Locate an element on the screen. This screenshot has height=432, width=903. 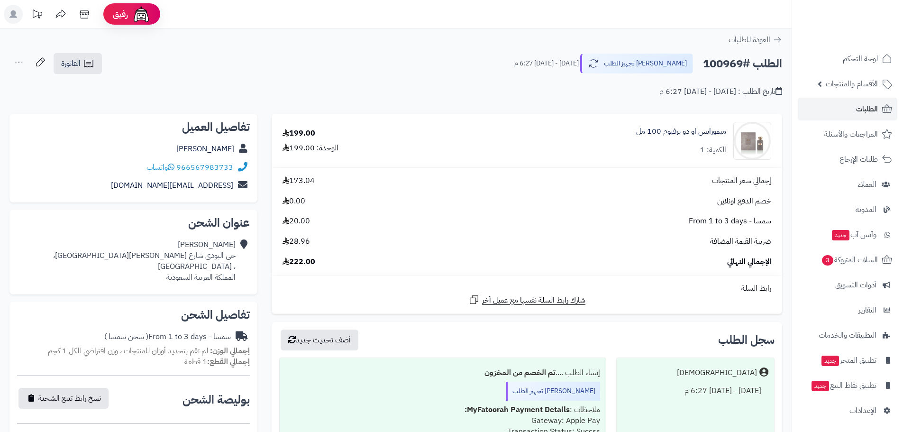
a: 966567983733 is located at coordinates (205, 167).